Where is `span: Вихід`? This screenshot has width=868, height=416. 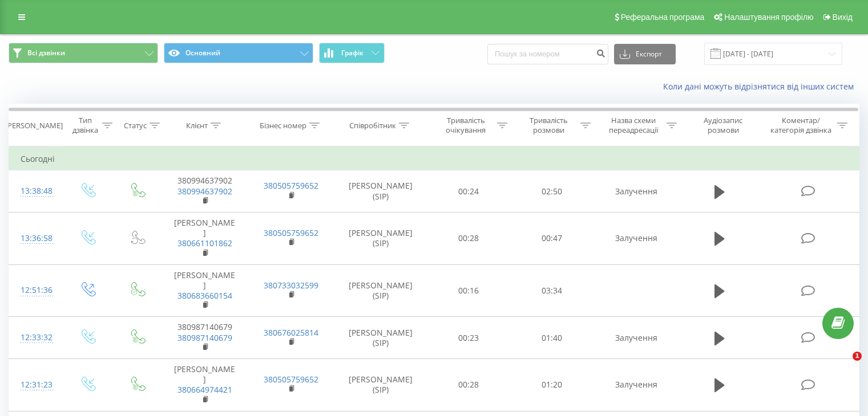
span: Вихід is located at coordinates (842, 17).